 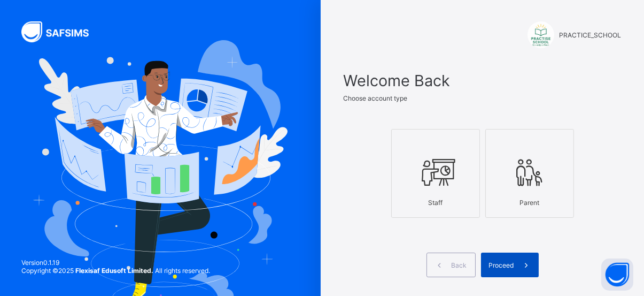 What do you see at coordinates (115, 270) in the screenshot?
I see `strong: Flexisaf Edusoft Limited.` at bounding box center [115, 270].